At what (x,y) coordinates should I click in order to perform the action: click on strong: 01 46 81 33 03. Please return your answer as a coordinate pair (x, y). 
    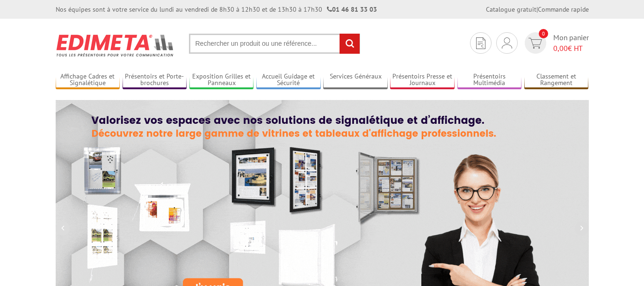
    Looking at the image, I should click on (351, 9).